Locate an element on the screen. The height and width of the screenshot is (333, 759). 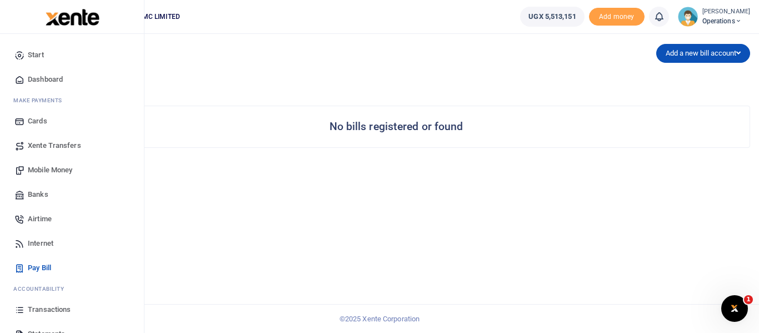
a: Add money is located at coordinates (617, 16).